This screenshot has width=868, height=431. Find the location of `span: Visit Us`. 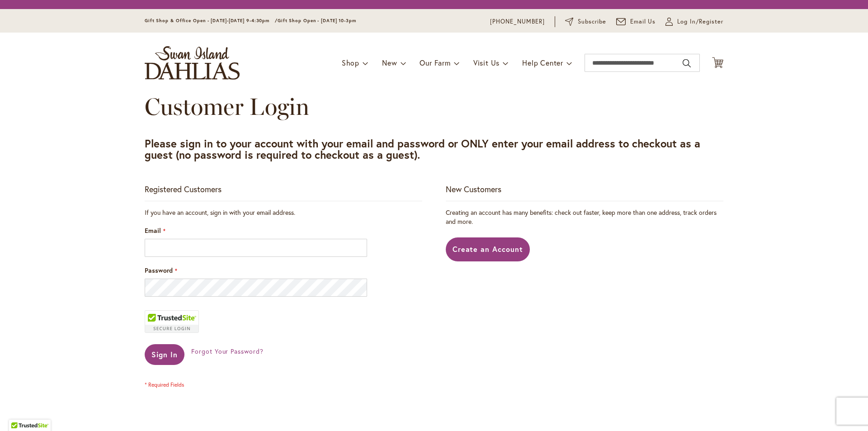

span: Visit Us is located at coordinates (486, 62).